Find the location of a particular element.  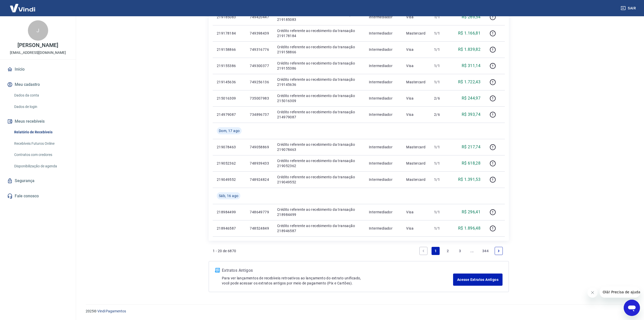

p: R$ 296,41 is located at coordinates (471, 212).